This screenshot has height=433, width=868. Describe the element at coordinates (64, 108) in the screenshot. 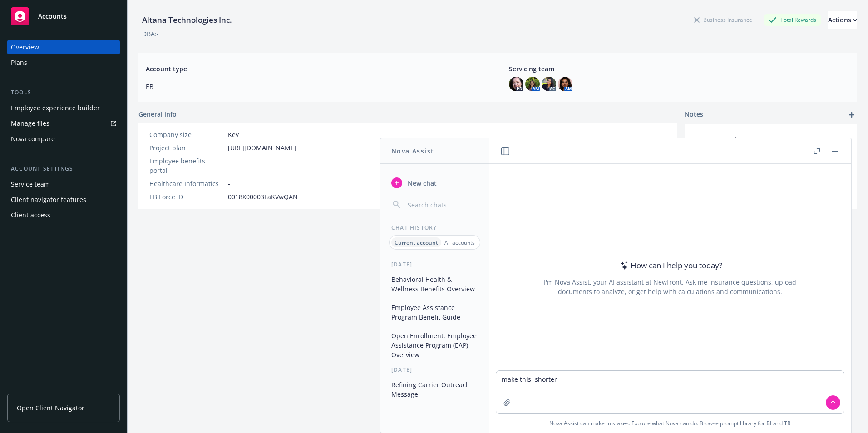

I see `a: Employee experience builder` at that location.